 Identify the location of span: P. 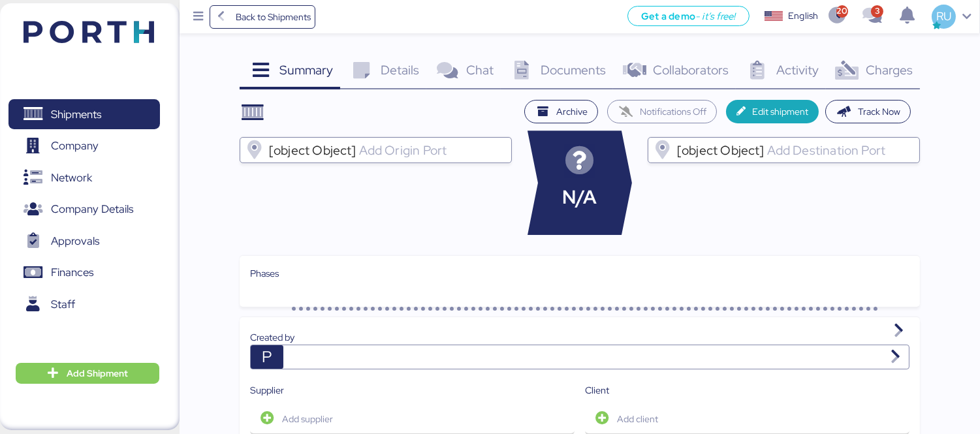
(267, 357).